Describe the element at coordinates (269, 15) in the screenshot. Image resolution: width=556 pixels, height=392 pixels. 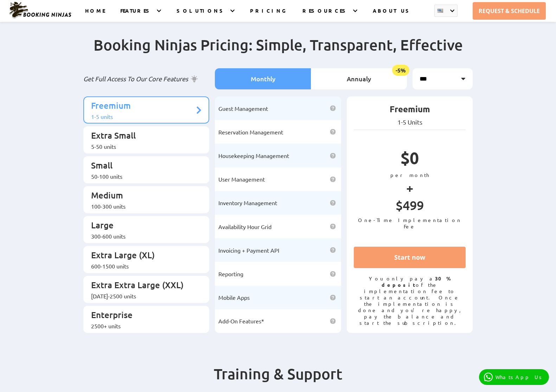
I see `a: PRICING` at that location.